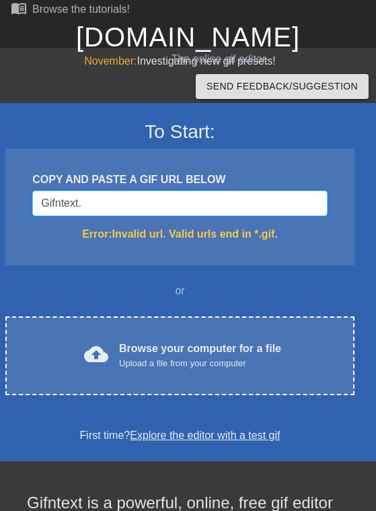 The image size is (376, 511). I want to click on div: Upload a file from your computer, so click(200, 363).